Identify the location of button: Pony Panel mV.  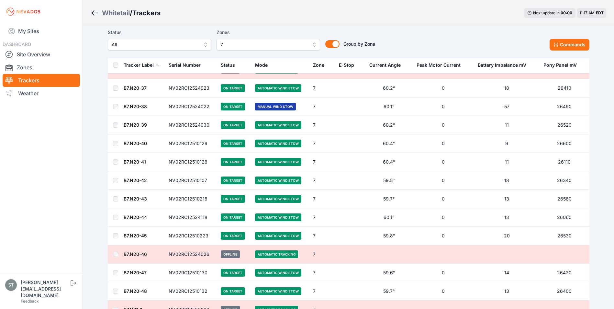
(563, 65).